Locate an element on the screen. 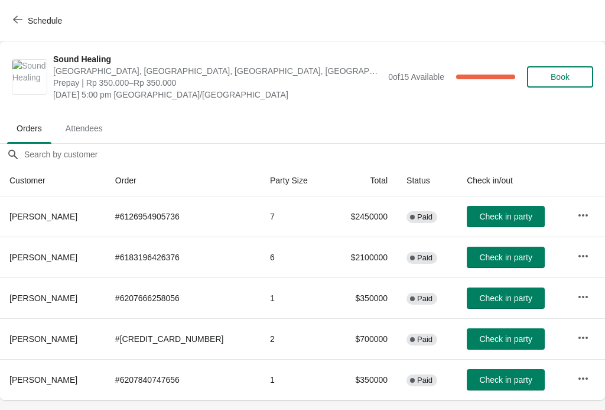 The width and height of the screenshot is (605, 410). td: # 6207840747656 is located at coordinates (183, 379).